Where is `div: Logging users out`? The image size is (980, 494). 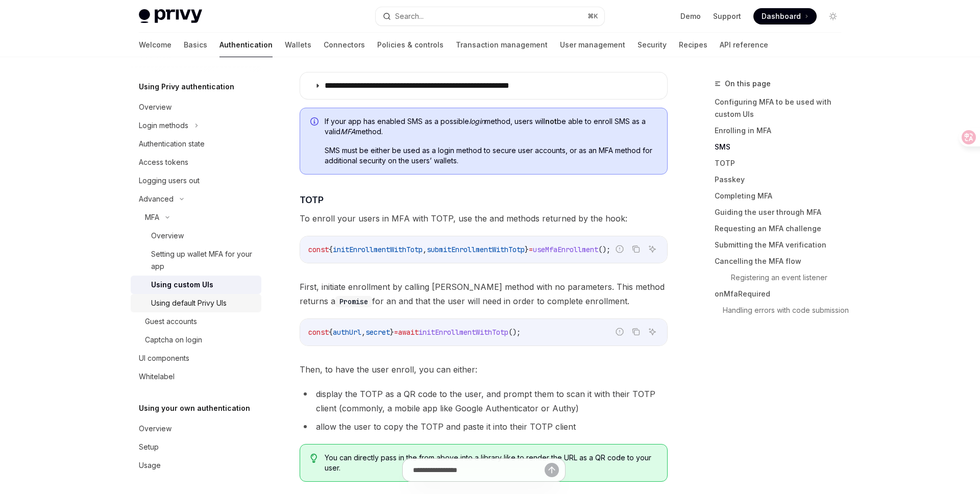
div: Logging users out is located at coordinates (169, 180).